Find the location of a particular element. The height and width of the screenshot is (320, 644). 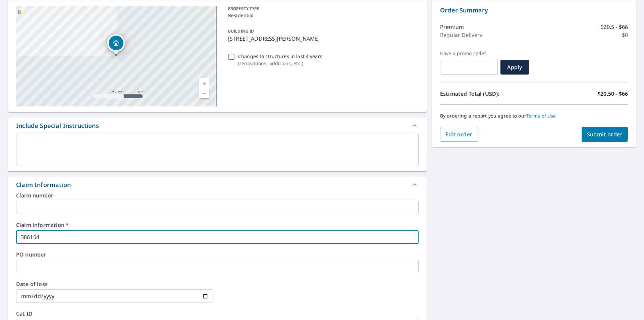

button: Submit order is located at coordinates (605, 134).